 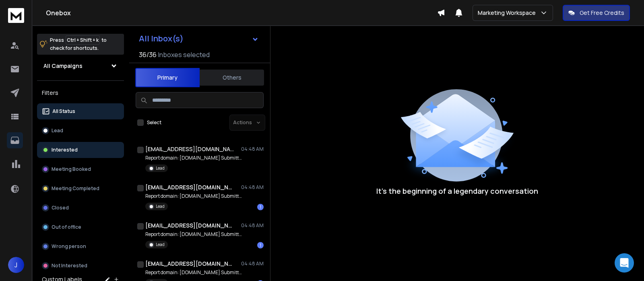 I want to click on button: Primary, so click(x=167, y=78).